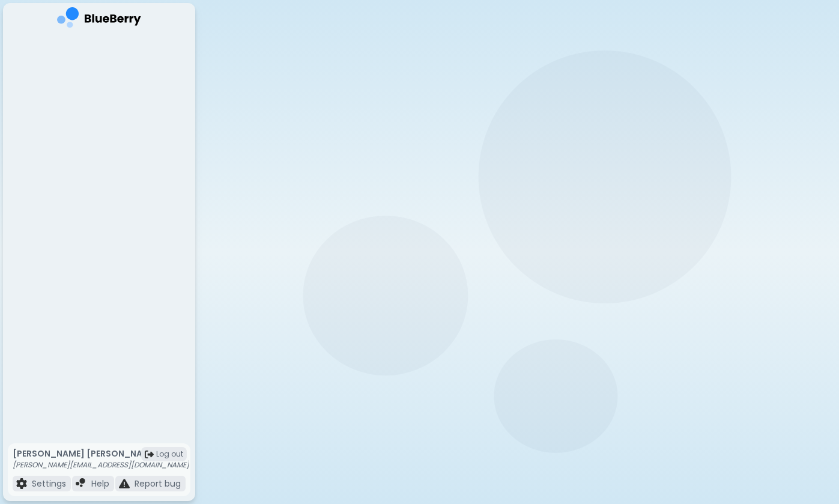  Describe the element at coordinates (99, 19) in the screenshot. I see `img: company logo` at that location.